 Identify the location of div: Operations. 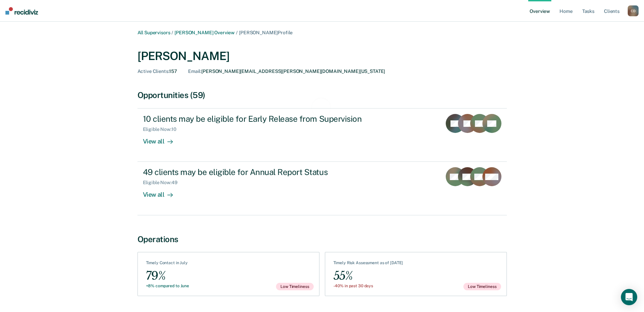
(322, 239).